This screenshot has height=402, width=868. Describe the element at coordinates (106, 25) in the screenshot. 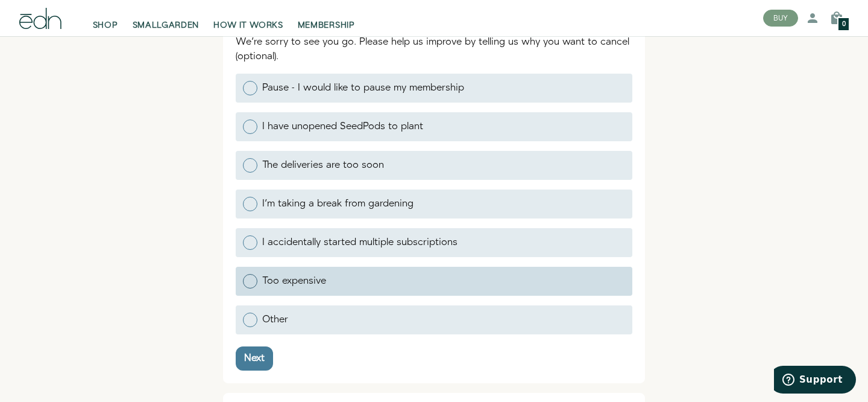

I see `span: SHOP` at that location.